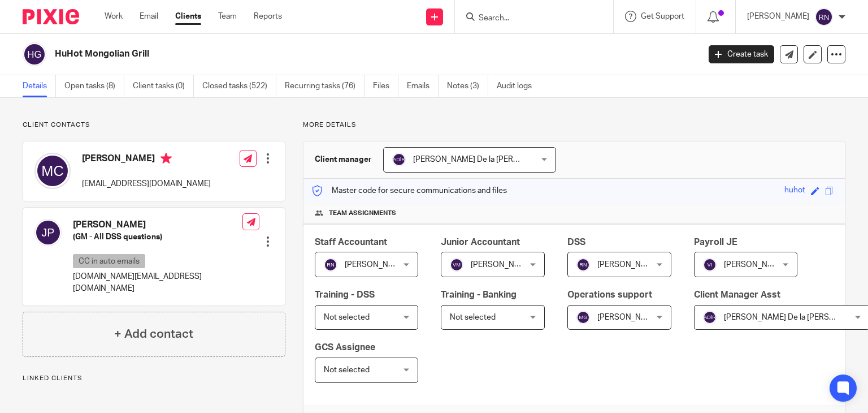 This screenshot has height=413, width=868. Describe the element at coordinates (715, 242) in the screenshot. I see `span: Payroll JE` at that location.